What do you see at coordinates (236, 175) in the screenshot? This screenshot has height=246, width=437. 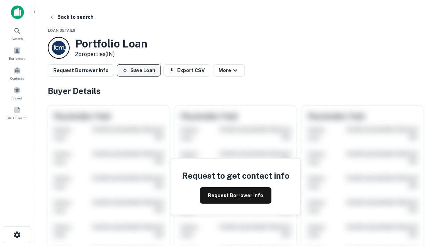 I see `h4: Request to get contact info` at bounding box center [236, 175].